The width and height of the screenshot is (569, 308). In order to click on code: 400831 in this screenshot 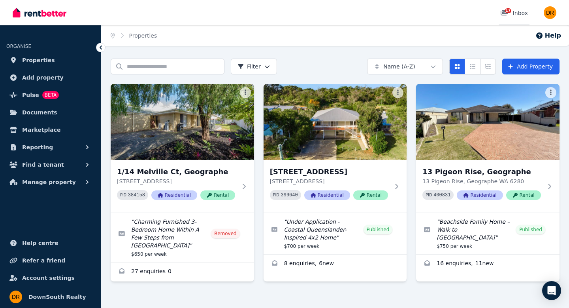, I will do `click(442, 195)`.